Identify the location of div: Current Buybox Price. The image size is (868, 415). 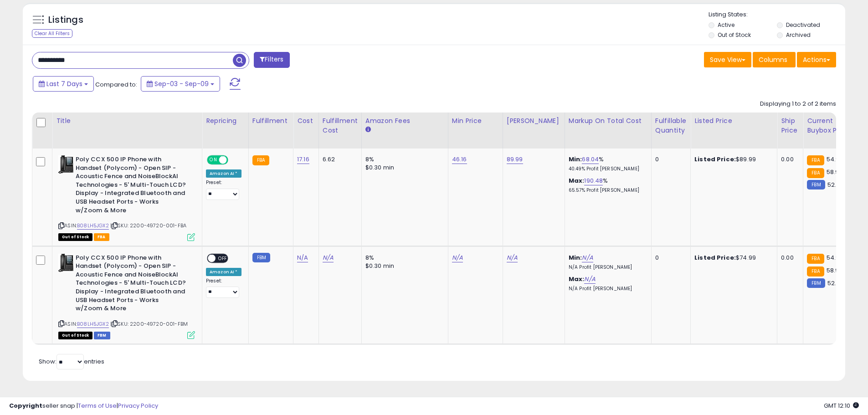
(830, 126).